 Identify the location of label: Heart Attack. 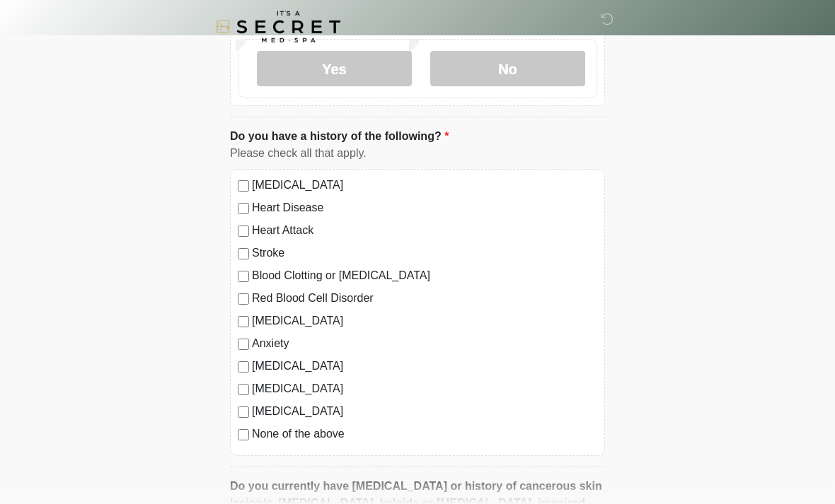
(425, 231).